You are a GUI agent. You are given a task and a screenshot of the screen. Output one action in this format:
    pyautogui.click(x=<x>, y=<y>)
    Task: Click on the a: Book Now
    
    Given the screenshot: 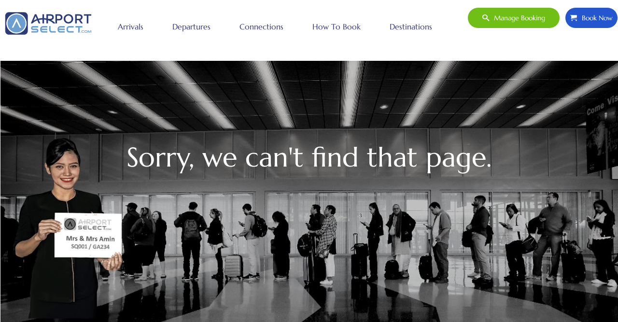 What is the action you would take?
    pyautogui.click(x=591, y=18)
    